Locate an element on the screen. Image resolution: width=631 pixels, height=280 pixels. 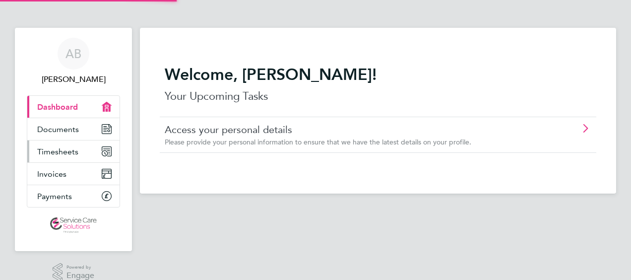
nav: Main navigation is located at coordinates (73, 139).